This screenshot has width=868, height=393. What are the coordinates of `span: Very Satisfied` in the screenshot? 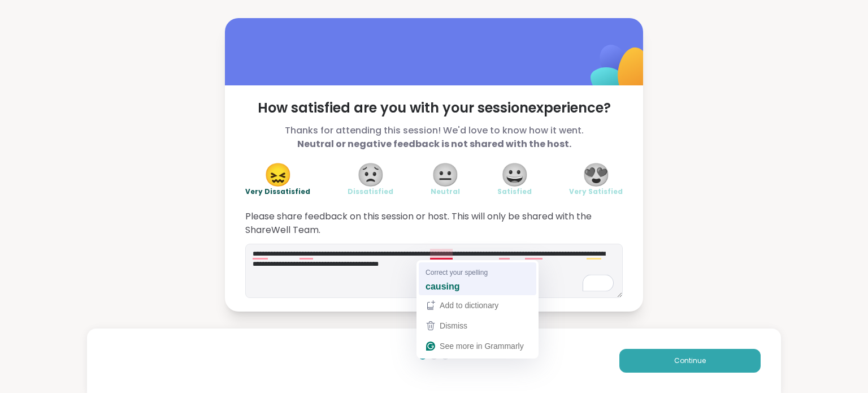 It's located at (596, 192).